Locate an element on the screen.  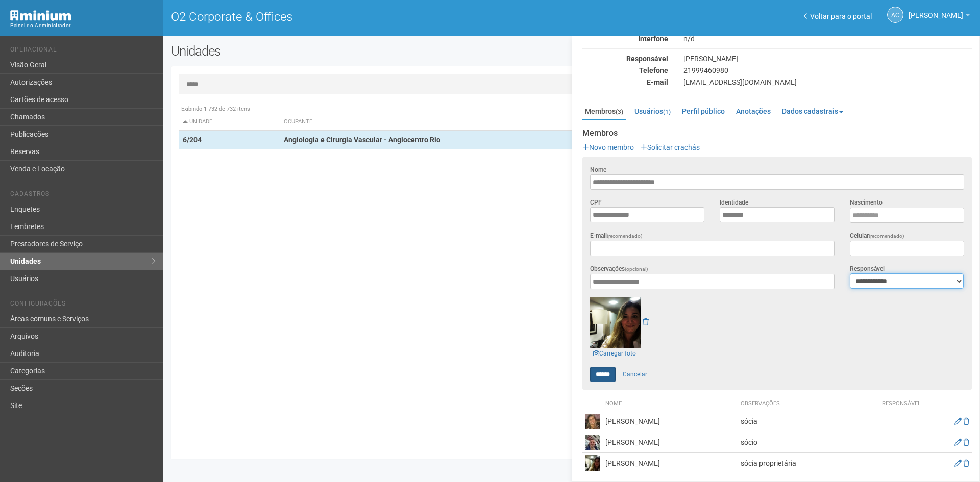
small: (3) is located at coordinates (619, 111).